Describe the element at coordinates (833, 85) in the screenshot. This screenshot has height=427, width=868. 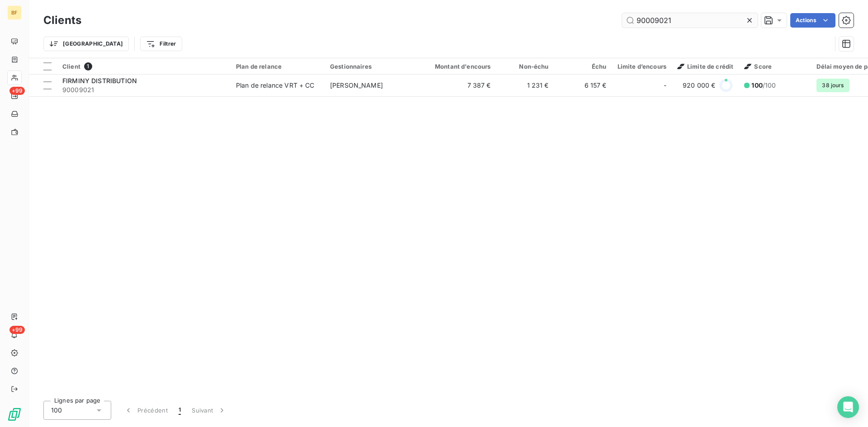
I see `span: 38 jours` at that location.